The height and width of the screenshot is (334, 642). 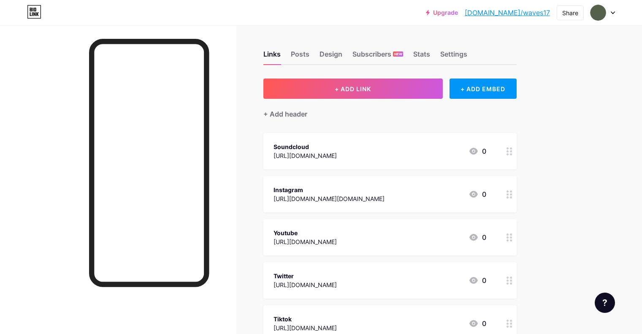 I want to click on div: Share, so click(x=570, y=13).